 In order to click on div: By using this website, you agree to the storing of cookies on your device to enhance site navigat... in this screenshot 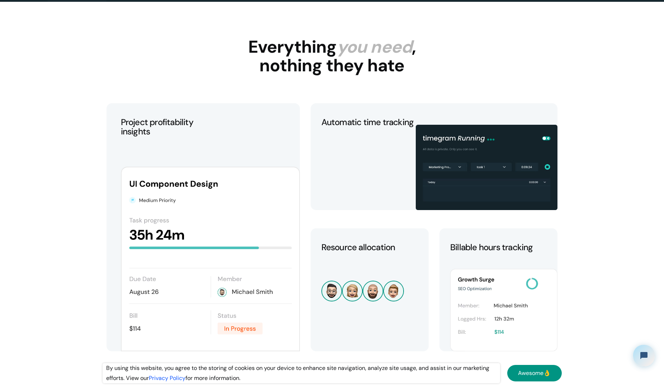, I will do `click(301, 374)`.